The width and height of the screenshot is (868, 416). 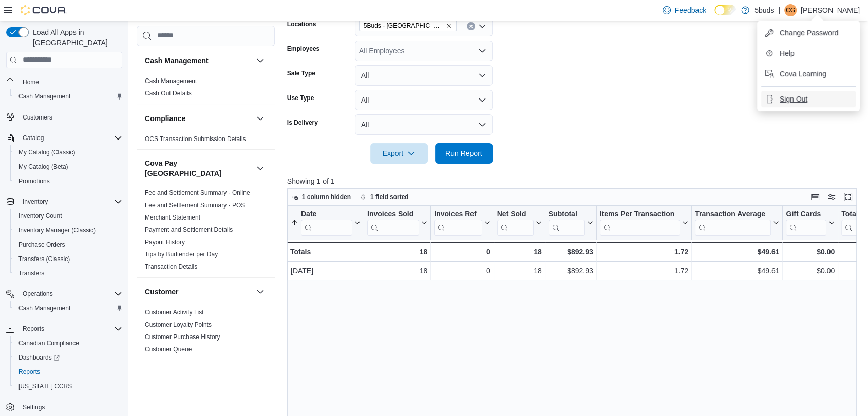 I want to click on button: Canadian Compliance, so click(x=68, y=343).